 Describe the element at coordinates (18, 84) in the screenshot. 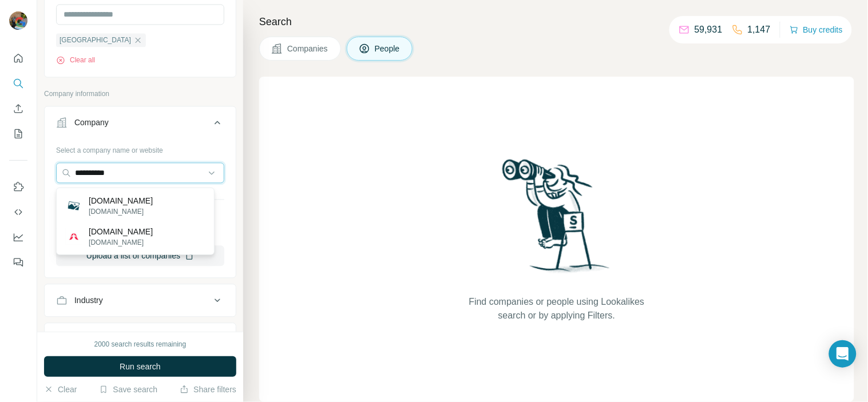

I see `button: Search` at that location.